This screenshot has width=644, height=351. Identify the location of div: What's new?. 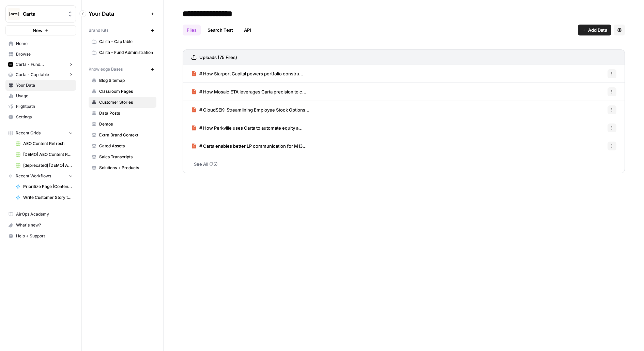
(41, 225).